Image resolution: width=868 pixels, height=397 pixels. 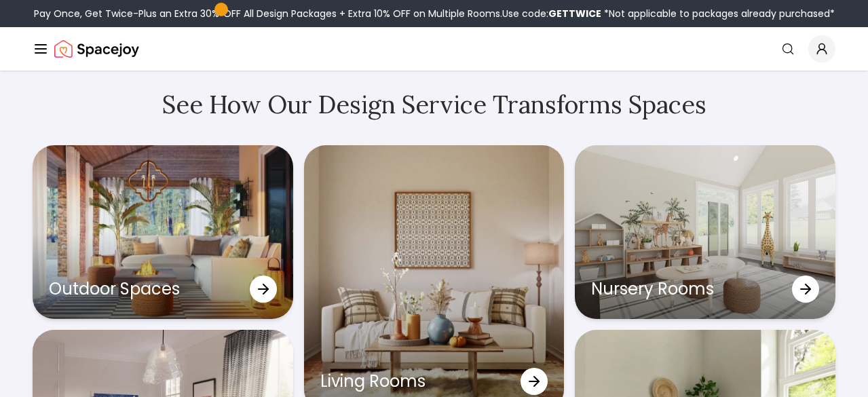 I want to click on div: Pay Once, Get Twice-Plus an Extra 30% OFF All Design Packages + Extra 10% OFF on Multiple Rooms., so click(x=434, y=14).